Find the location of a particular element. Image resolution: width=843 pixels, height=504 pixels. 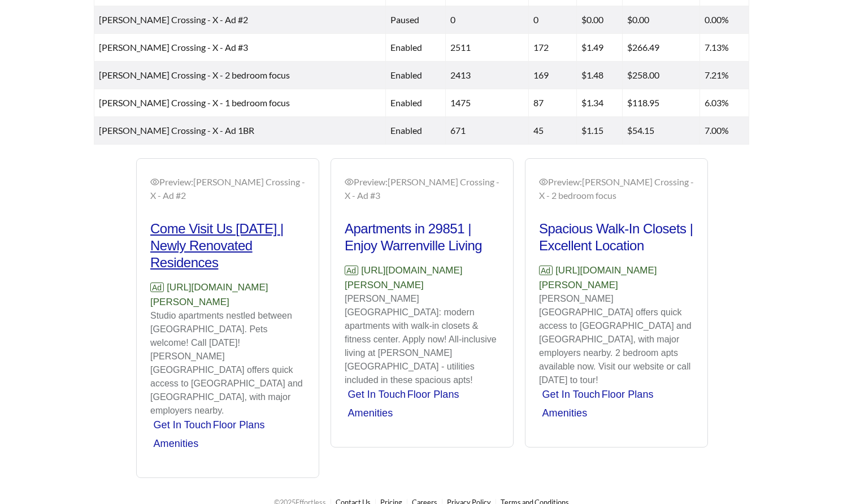

td: 1475 is located at coordinates (487, 103).